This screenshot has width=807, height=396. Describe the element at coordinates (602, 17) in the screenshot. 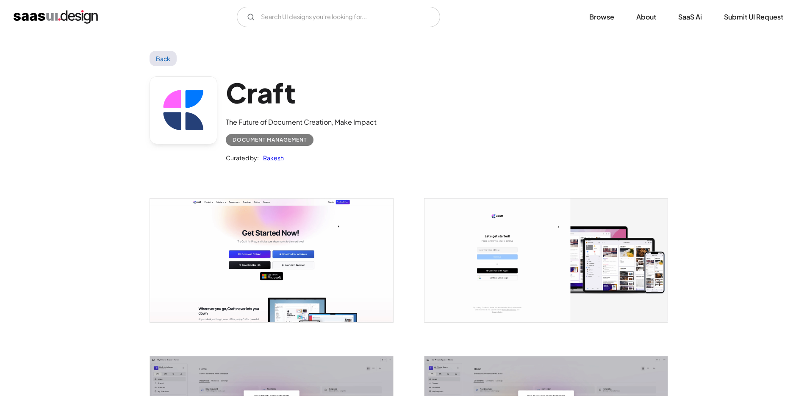

I see `a: Browse` at that location.